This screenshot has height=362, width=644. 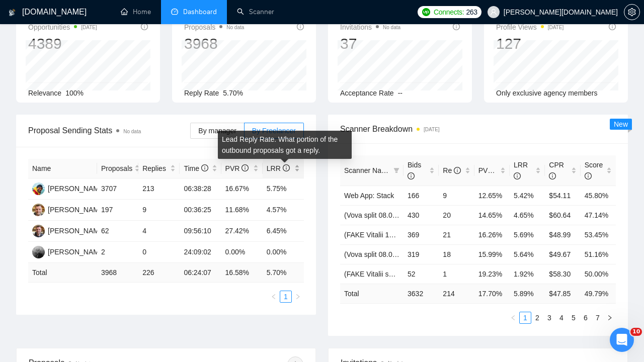 What do you see at coordinates (456, 293) in the screenshot?
I see `td: 214` at bounding box center [456, 293].